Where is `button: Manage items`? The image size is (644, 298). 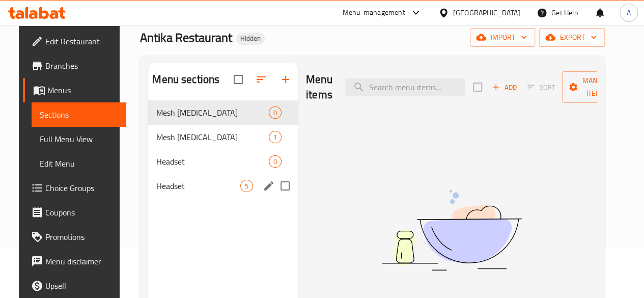 button: Manage items is located at coordinates (596, 87).